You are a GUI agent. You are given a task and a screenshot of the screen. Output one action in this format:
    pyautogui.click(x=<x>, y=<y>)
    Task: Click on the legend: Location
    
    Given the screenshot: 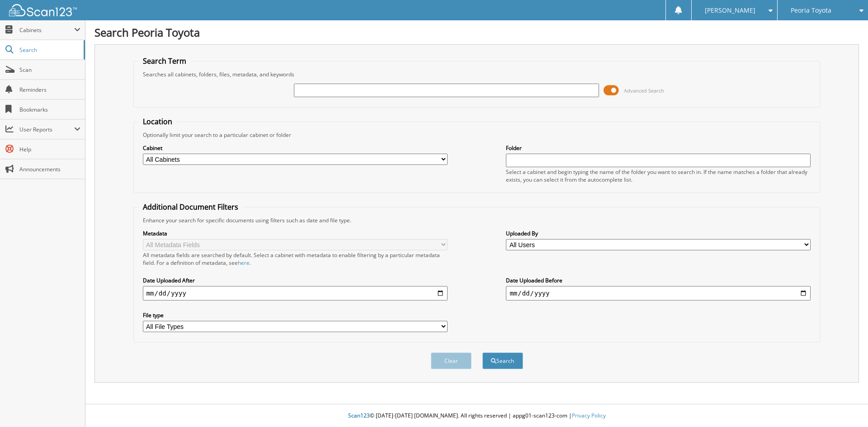 What is the action you would take?
    pyautogui.click(x=158, y=122)
    